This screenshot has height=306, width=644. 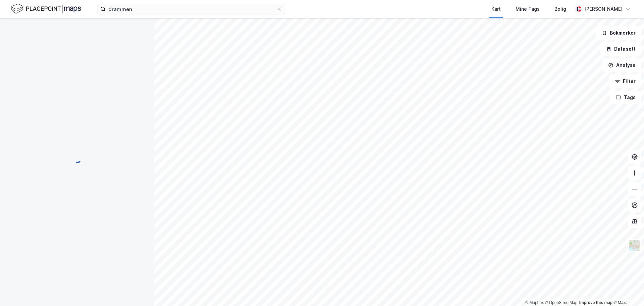 What do you see at coordinates (497, 9) in the screenshot?
I see `div: Kart` at bounding box center [497, 9].